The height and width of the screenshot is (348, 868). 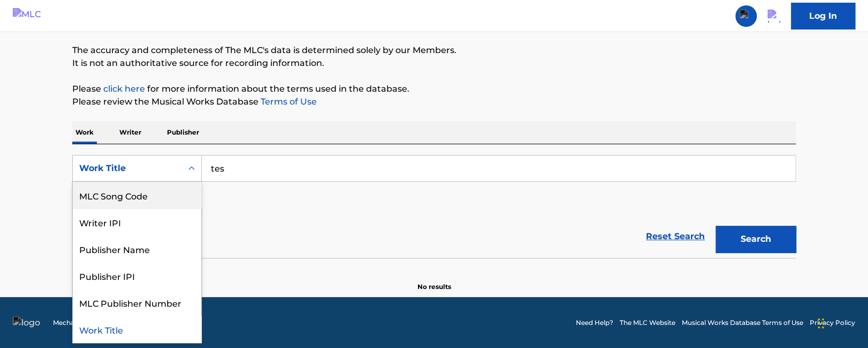 What do you see at coordinates (137, 195) in the screenshot?
I see `div: MLC Song Code` at bounding box center [137, 195].